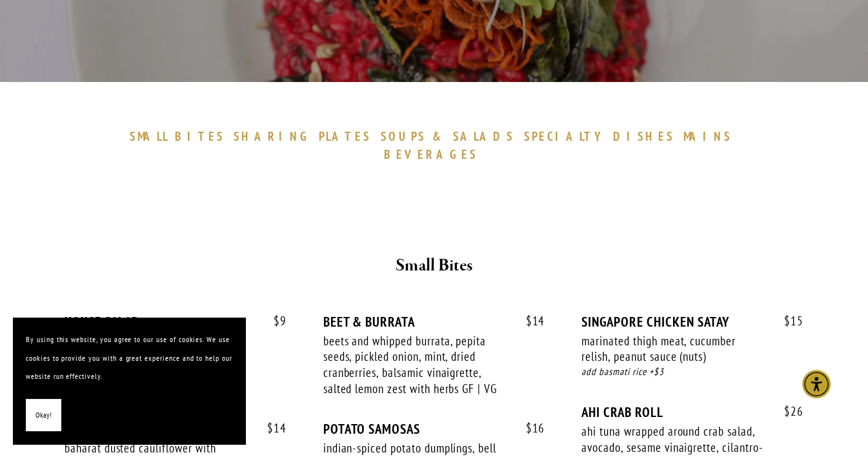  Describe the element at coordinates (129, 381) in the screenshot. I see `section: Cookie banner` at that location.